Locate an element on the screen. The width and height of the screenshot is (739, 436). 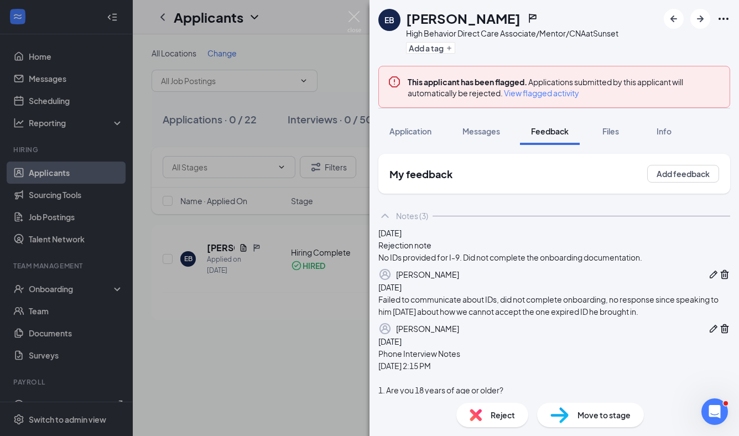
h2: My feedback is located at coordinates (421, 174).